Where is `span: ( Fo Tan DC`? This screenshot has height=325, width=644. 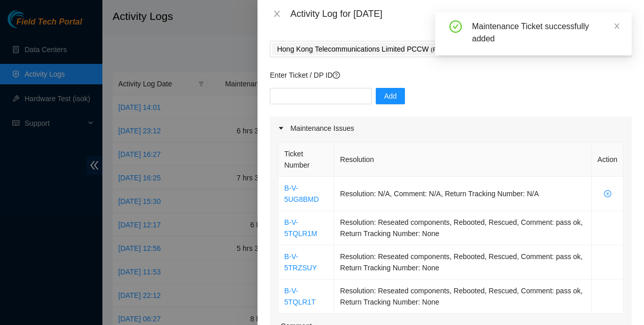
span: ( Fo Tan DC is located at coordinates (446, 49).